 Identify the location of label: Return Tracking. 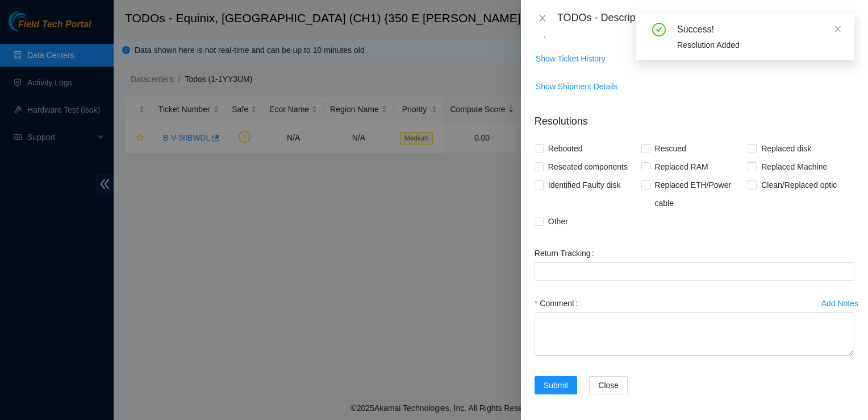
(566, 253).